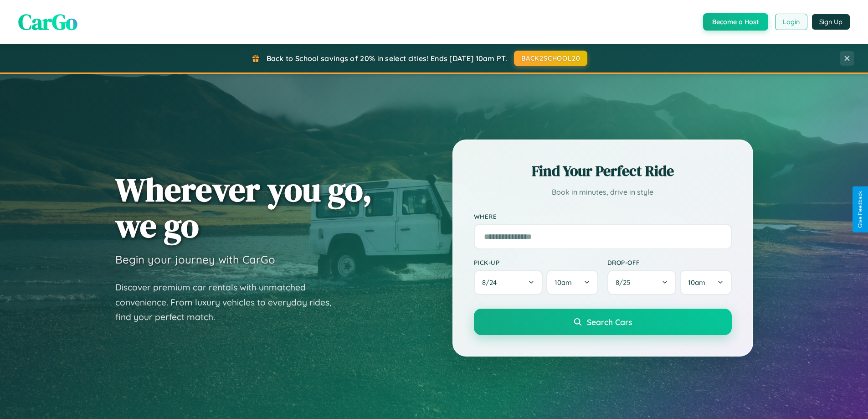 The width and height of the screenshot is (868, 419). I want to click on h2: Find Your Perfect Ride, so click(603, 171).